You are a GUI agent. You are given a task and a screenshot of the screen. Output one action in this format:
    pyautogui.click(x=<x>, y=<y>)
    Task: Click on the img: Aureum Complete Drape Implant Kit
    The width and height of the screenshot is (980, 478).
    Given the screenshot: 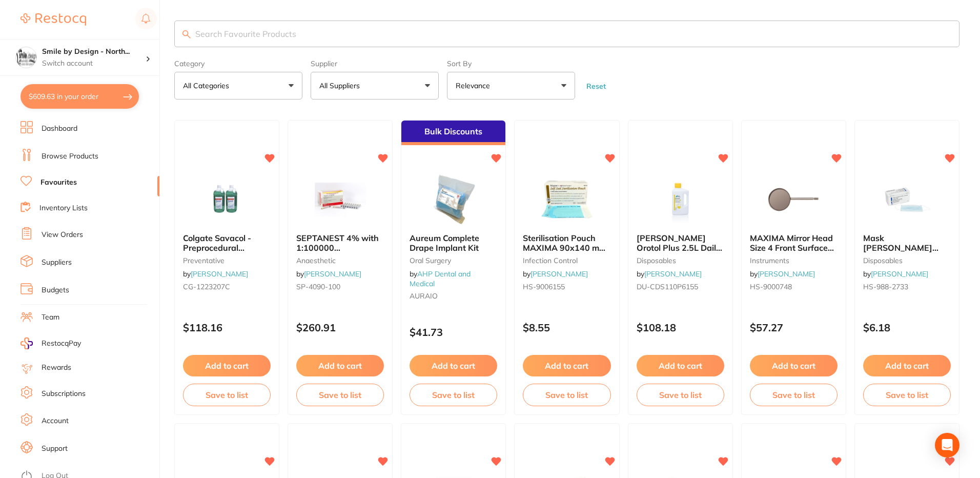 What is the action you would take?
    pyautogui.click(x=454, y=199)
    